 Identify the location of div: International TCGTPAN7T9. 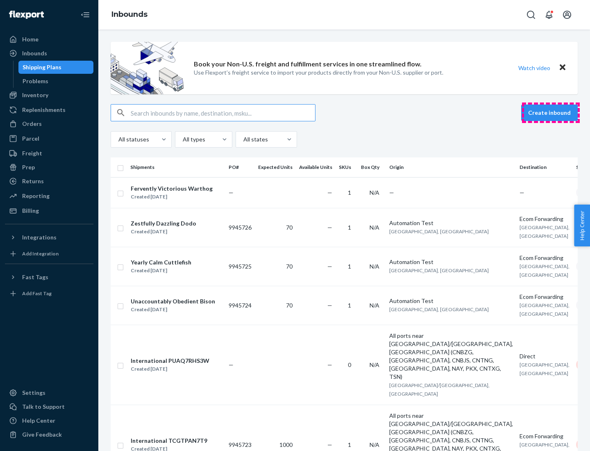
(169, 440).